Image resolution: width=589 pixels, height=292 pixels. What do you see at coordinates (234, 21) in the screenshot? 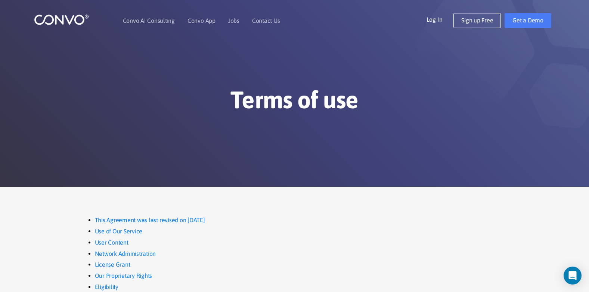
I see `a: Jobs` at bounding box center [234, 21].